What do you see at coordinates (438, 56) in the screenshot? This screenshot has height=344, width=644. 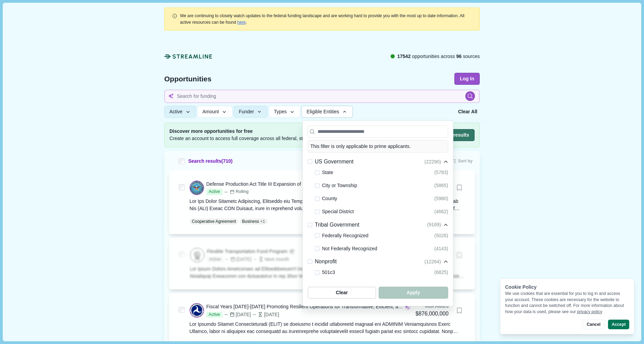 I see `span: opportunities across sources` at bounding box center [438, 56].